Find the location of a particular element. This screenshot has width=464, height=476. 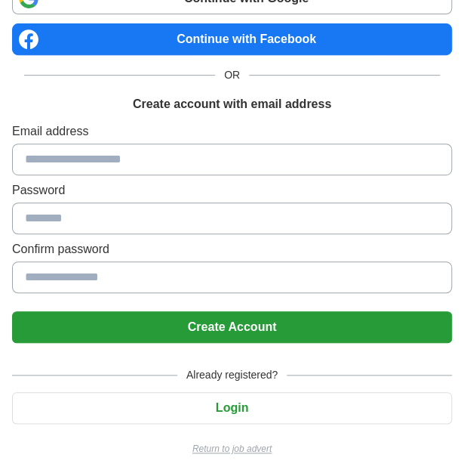

label: Confirm password is located at coordinates (232, 249).